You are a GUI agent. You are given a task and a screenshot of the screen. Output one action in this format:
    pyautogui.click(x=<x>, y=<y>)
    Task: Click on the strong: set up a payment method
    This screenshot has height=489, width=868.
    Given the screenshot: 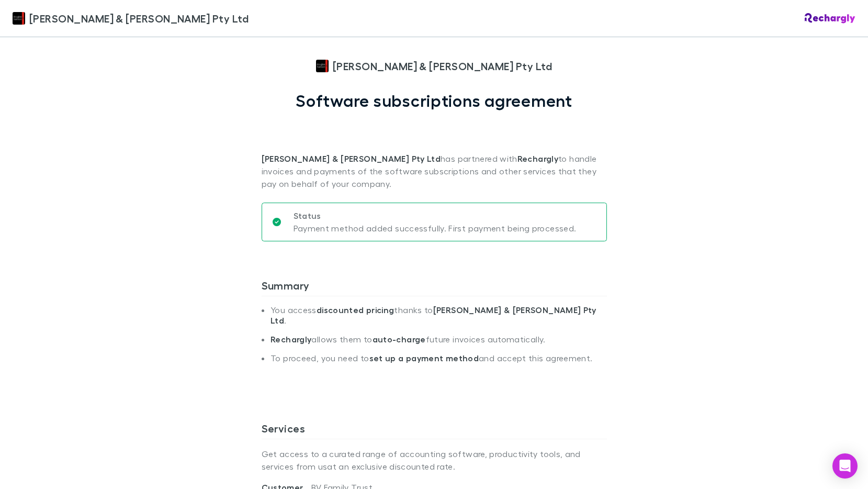 What is the action you would take?
    pyautogui.click(x=424, y=358)
    